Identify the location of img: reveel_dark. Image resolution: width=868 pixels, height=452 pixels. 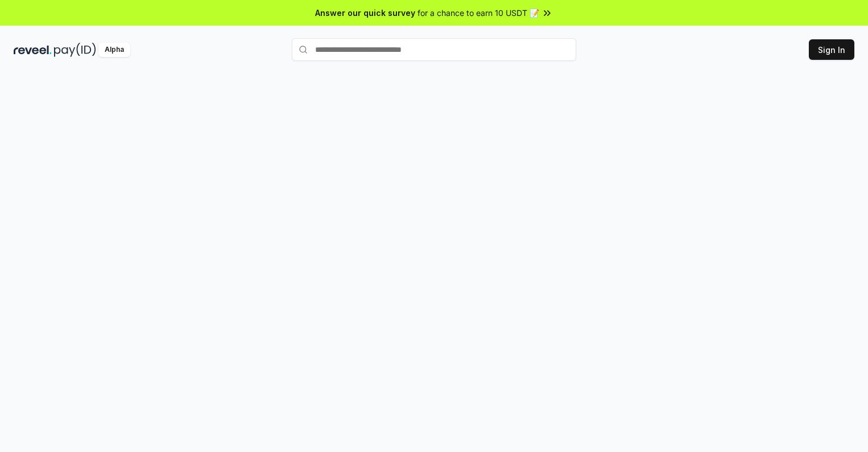
(32, 50).